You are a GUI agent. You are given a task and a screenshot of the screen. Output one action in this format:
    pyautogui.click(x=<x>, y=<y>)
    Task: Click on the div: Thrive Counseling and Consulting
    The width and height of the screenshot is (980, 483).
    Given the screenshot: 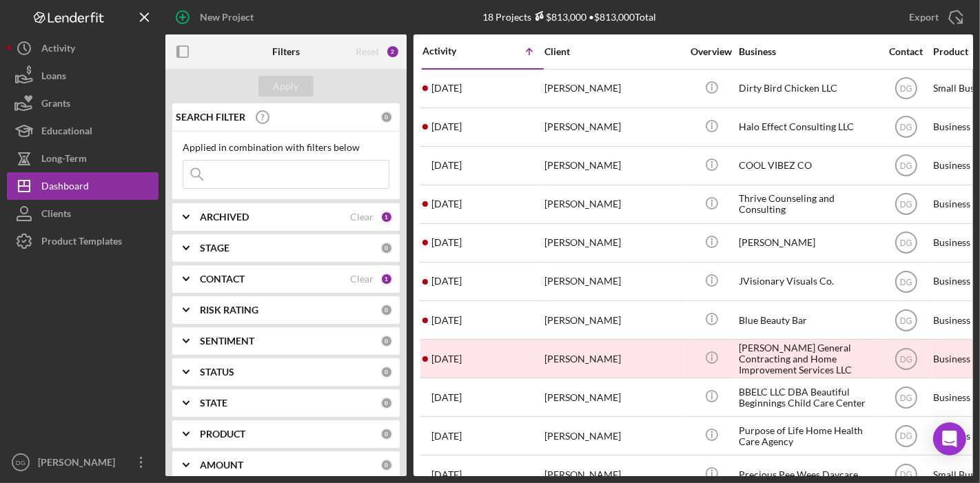 What is the action you would take?
    pyautogui.click(x=808, y=204)
    